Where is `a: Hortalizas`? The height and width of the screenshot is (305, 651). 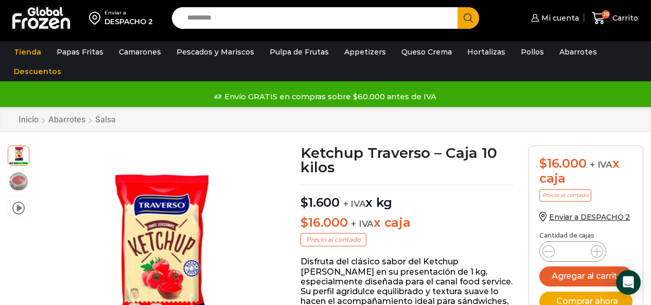
a: Hortalizas is located at coordinates (486, 52).